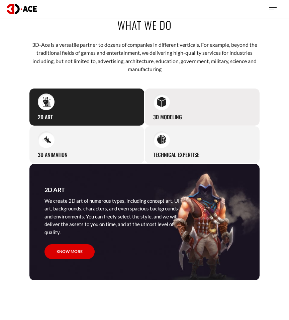 The height and width of the screenshot is (320, 289). Describe the element at coordinates (22, 9) in the screenshot. I see `img: logo dark` at that location.